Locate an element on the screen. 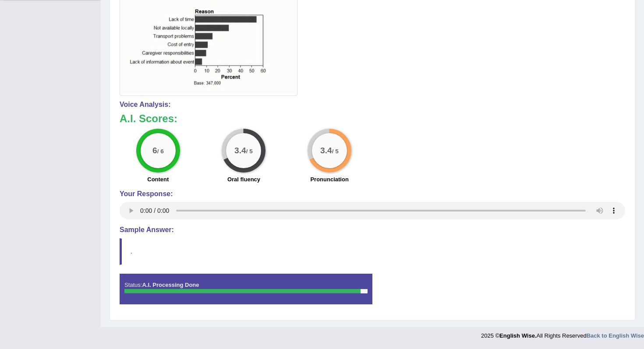 The height and width of the screenshot is (349, 644). div: 2025 © All Rights Reserved is located at coordinates (562, 333).